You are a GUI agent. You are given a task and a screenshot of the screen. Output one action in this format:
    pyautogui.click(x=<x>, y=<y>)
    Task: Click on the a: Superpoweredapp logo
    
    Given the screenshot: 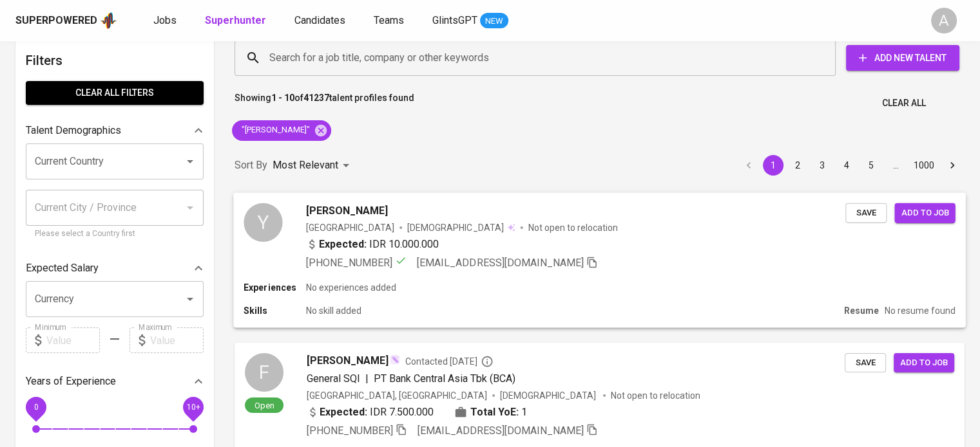 What is the action you would take?
    pyautogui.click(x=66, y=21)
    